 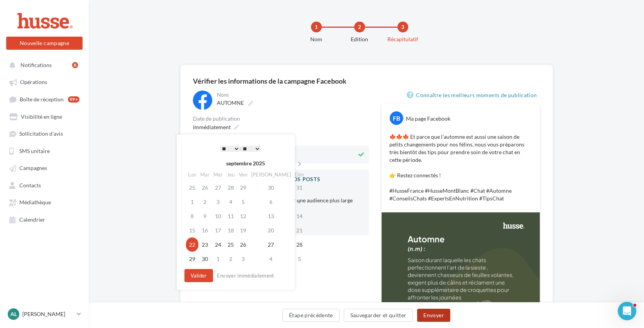 What do you see at coordinates (36, 64) in the screenshot?
I see `span: Notifications` at bounding box center [36, 64].